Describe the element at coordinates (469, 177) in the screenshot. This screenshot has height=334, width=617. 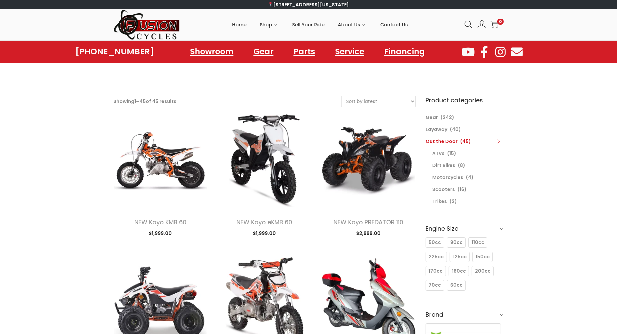
I see `span: (4)` at that location.